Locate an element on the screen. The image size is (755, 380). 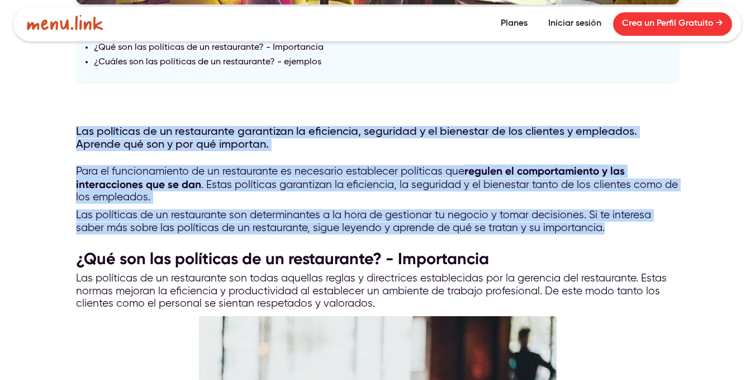
p: Las políticas de un restaurante garantizan la eficiencia, seguridad y el bienestar de los cliente... is located at coordinates (378, 138).